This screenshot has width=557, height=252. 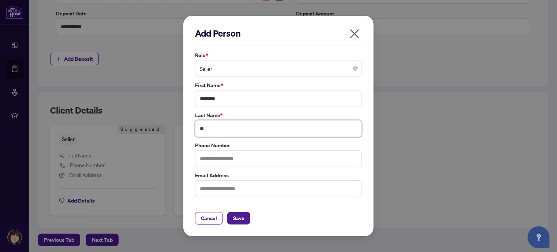 What do you see at coordinates (278, 175) in the screenshot?
I see `label: Email Address` at bounding box center [278, 175].